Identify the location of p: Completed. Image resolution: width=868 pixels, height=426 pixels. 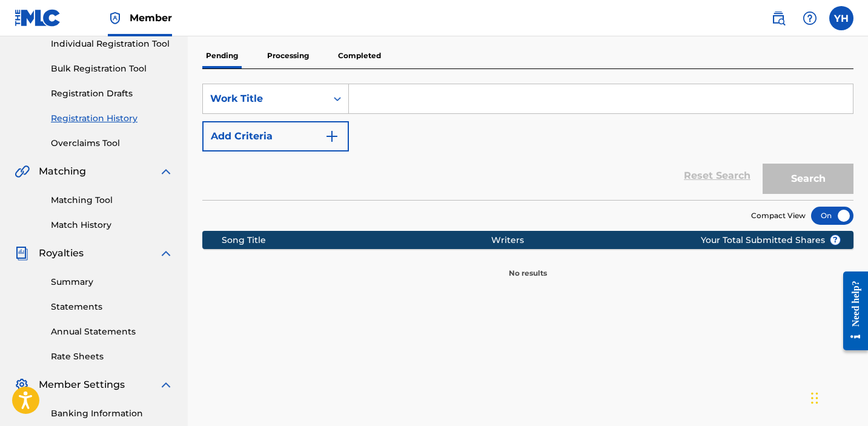
(359, 56).